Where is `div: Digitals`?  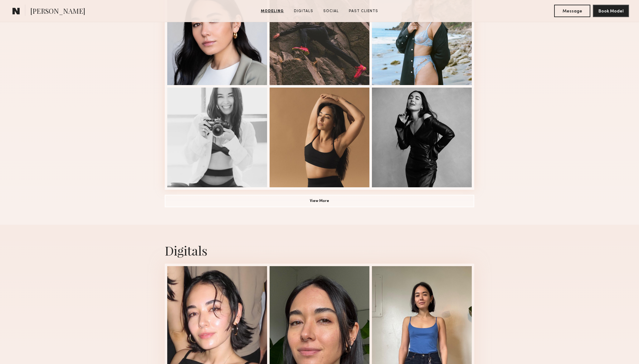
div: Digitals is located at coordinates (320, 250).